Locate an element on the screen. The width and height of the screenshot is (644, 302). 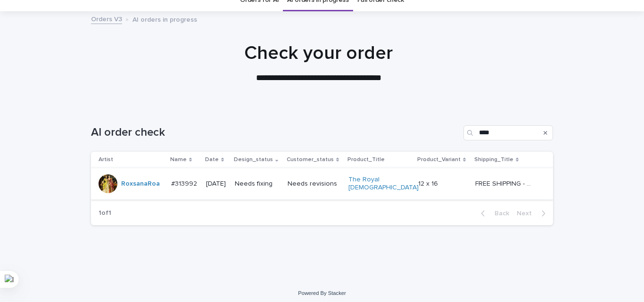
p: AI orders in progress is located at coordinates (164, 19).